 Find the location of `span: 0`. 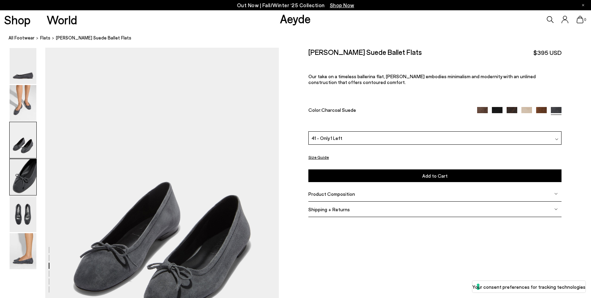

span: 0 is located at coordinates (585, 20).